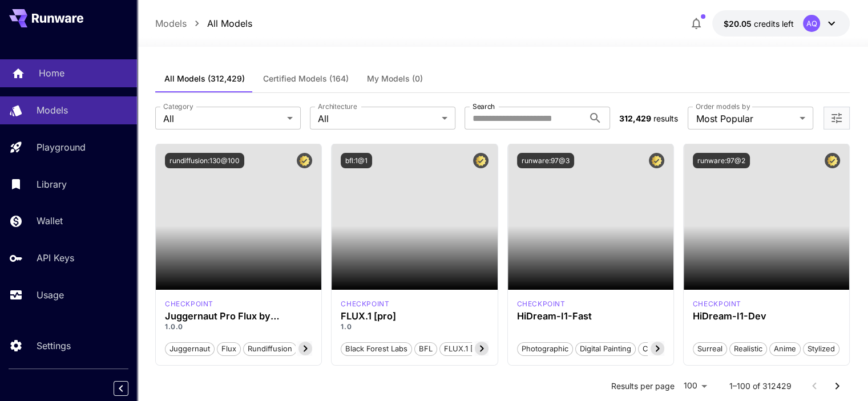  What do you see at coordinates (605, 349) in the screenshot?
I see `span: Digital Painting` at bounding box center [605, 349].